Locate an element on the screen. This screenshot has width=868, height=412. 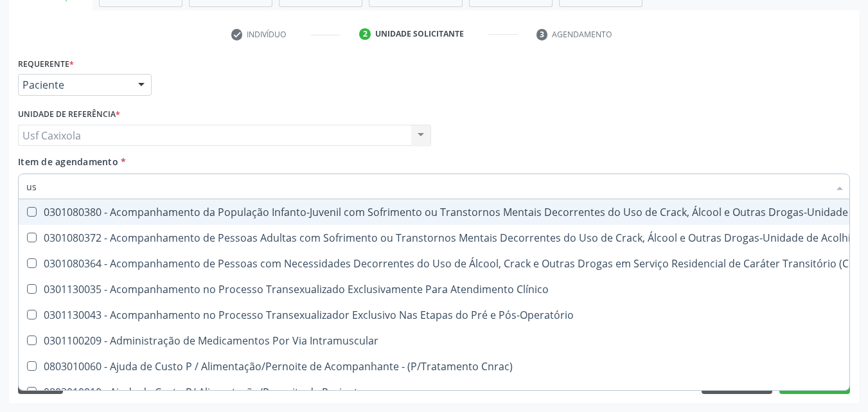
span: Item de agendamento is located at coordinates (68, 161).